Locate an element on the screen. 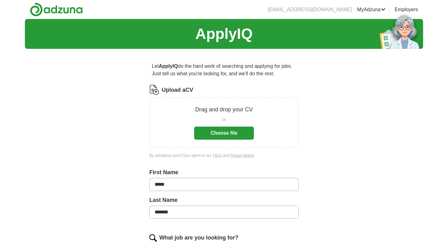  div: By uploading your CV you agree to our and . is located at coordinates (224, 155).